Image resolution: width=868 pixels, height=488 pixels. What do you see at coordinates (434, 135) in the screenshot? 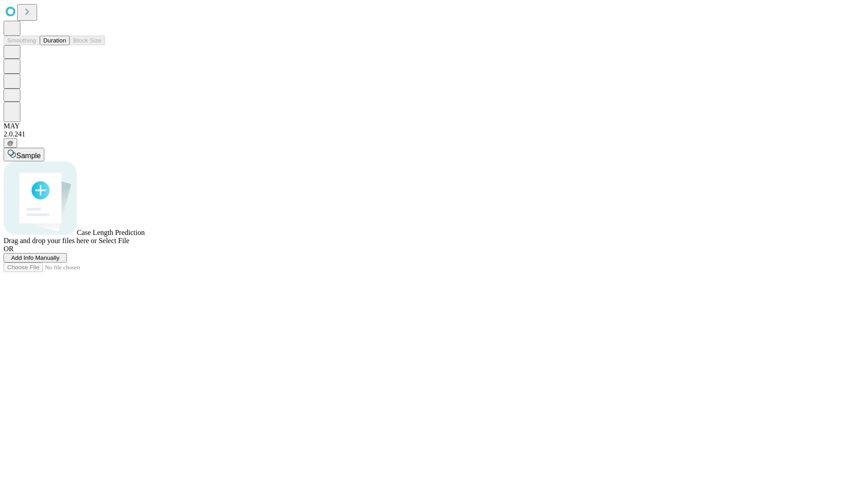
I see `div: 2.0.241` at bounding box center [434, 135].